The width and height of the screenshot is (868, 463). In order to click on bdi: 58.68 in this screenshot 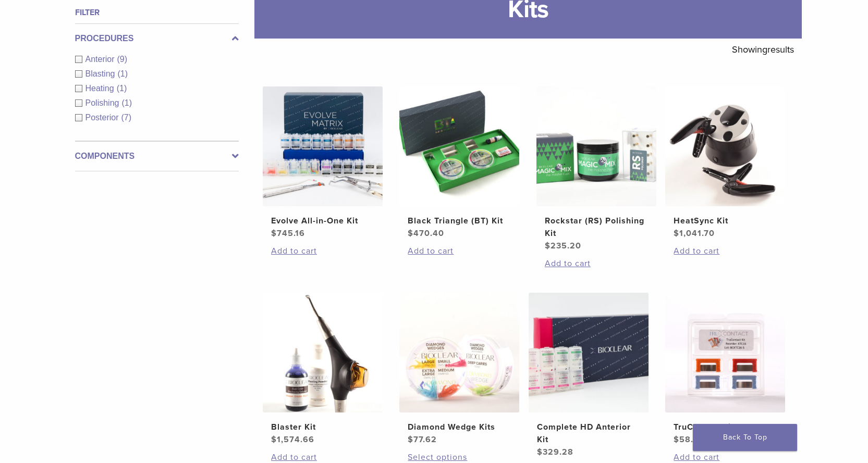, I will do `click(689, 440)`.